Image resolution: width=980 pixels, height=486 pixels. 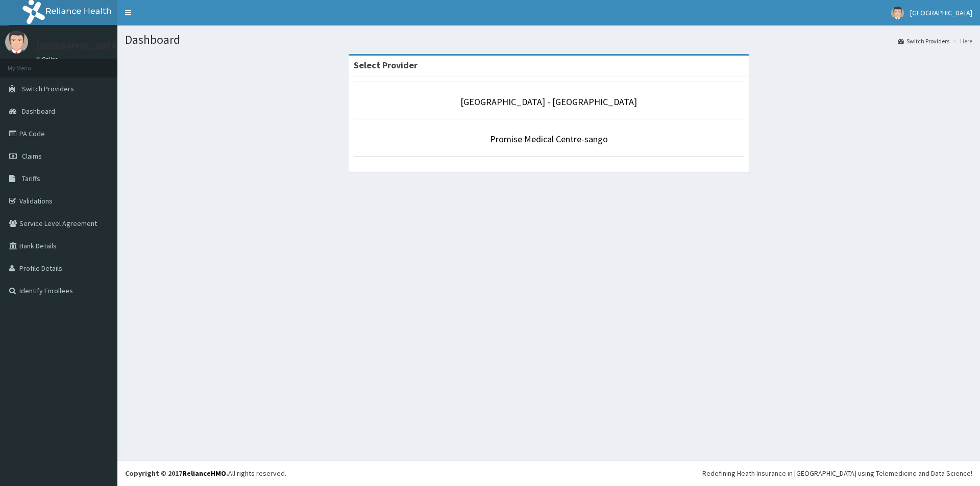 What do you see at coordinates (385, 65) in the screenshot?
I see `strong: Select Provider` at bounding box center [385, 65].